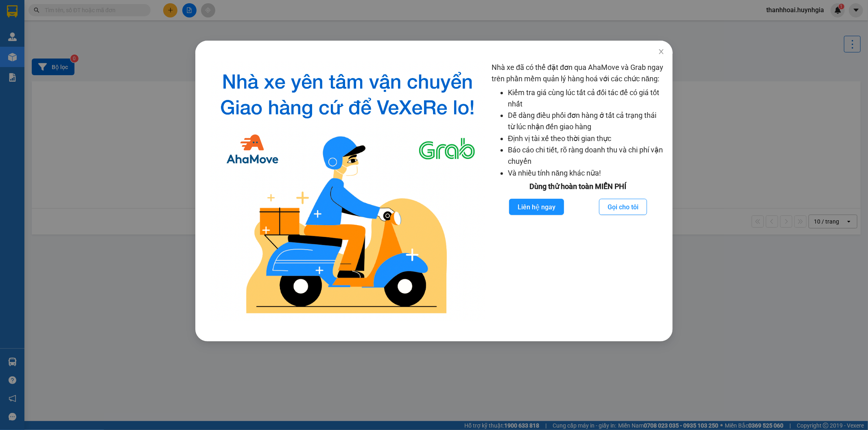  What do you see at coordinates (578, 186) in the screenshot?
I see `div: Dùng thử hoàn toàn MIỄN PHÍ` at bounding box center [578, 186].